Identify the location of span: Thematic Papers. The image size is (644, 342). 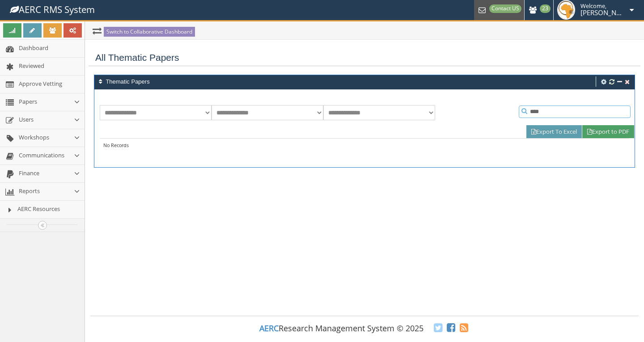
(128, 82).